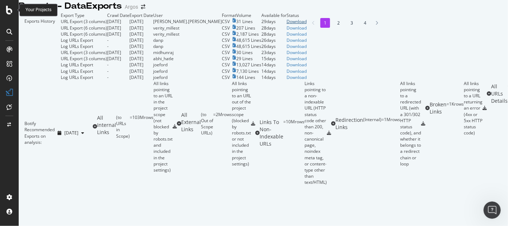 This screenshot has height=226, width=508. What do you see at coordinates (249, 21) in the screenshot?
I see `td: 31 Lines` at bounding box center [249, 21].